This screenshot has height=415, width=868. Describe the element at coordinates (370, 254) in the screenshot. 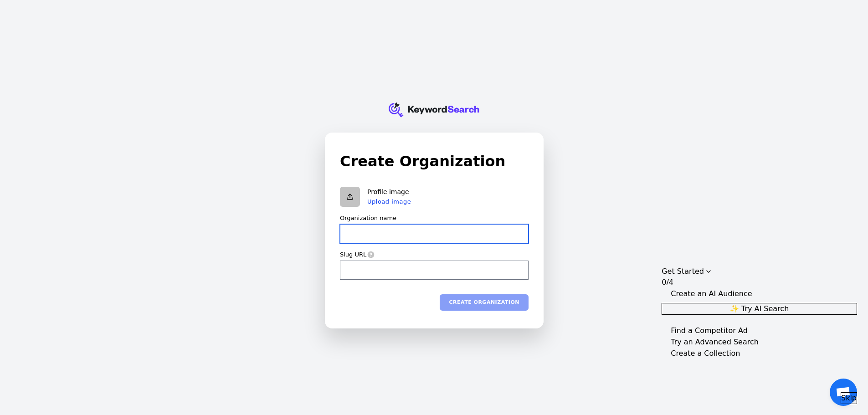

I see `span: A slug is a human-readable ID that must be unique. It’s often used in URLs.` at that location.